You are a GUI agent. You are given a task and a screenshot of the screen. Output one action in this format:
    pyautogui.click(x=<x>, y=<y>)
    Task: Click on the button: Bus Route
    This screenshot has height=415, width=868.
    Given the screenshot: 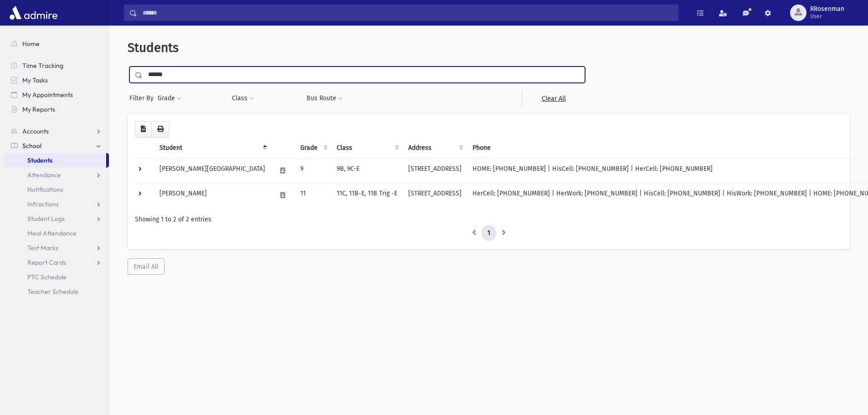 What is the action you would take?
    pyautogui.click(x=324, y=99)
    